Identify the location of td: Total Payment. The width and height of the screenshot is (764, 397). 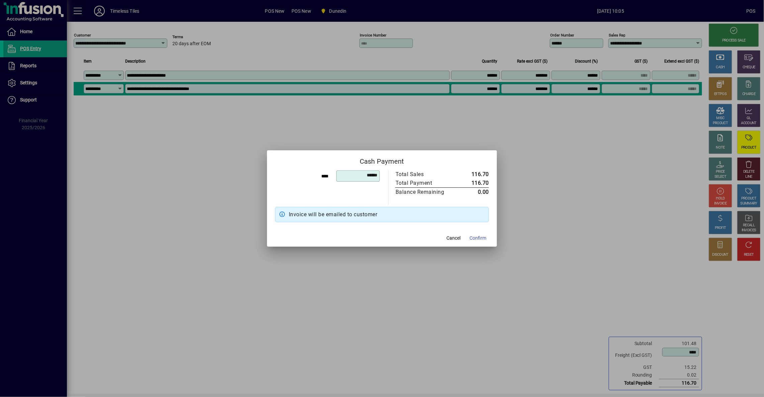
(427, 183).